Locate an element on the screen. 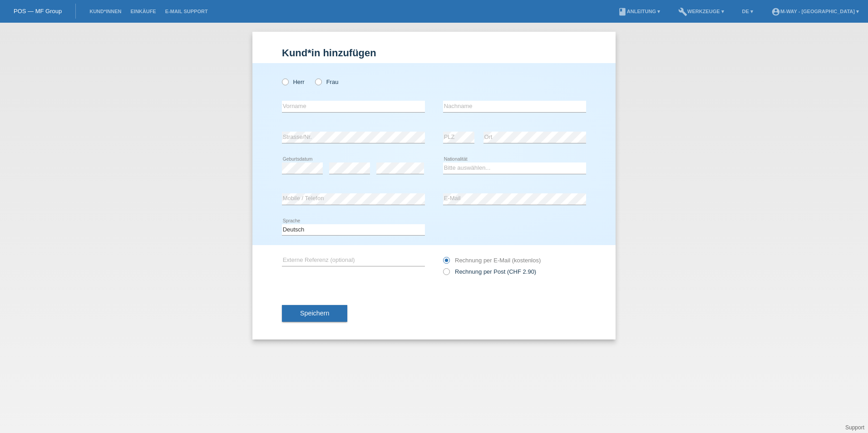 This screenshot has width=868, height=433. input: Rechnung per Post (CHF 2.90) is located at coordinates (446, 274).